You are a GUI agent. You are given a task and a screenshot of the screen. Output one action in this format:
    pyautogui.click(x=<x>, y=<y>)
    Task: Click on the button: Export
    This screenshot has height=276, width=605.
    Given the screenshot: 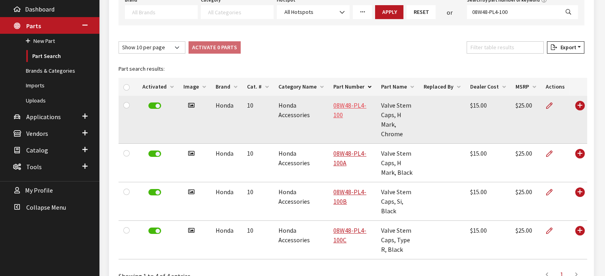 What is the action you would take?
    pyautogui.click(x=566, y=47)
    